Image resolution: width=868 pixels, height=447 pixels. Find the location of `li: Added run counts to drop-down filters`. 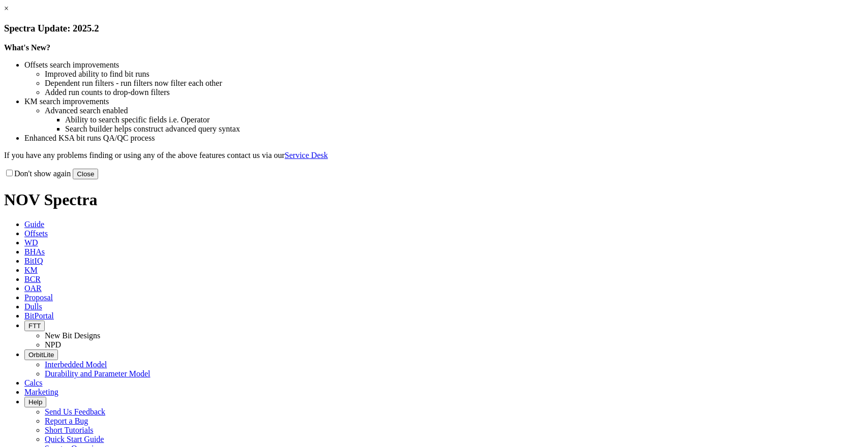

li: Added run counts to drop-down filters is located at coordinates (454, 92).